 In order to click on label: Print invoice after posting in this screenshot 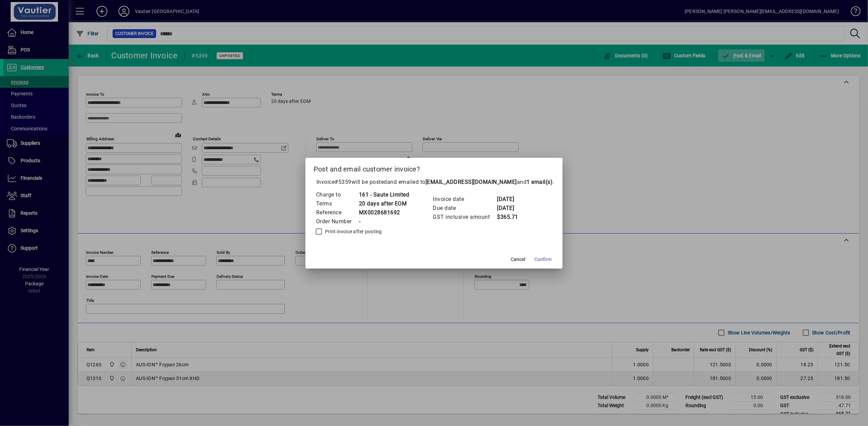, I will do `click(353, 232)`.